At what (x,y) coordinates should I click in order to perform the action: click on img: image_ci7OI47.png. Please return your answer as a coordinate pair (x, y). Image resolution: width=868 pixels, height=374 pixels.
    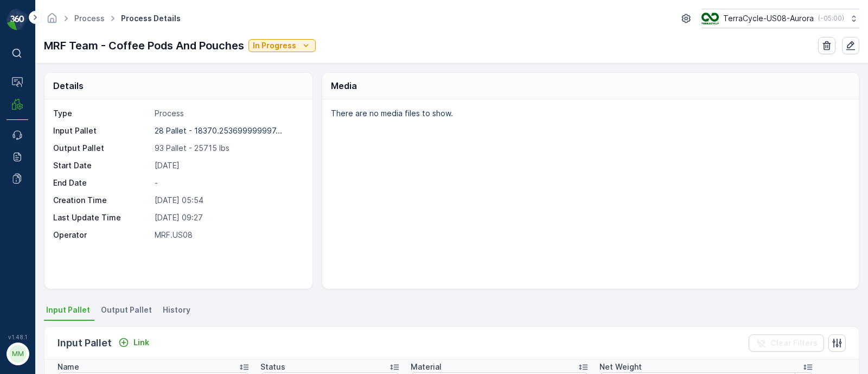
    Looking at the image, I should click on (710, 19).